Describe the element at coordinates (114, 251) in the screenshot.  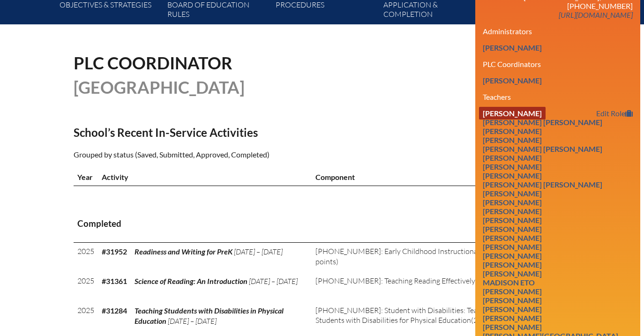
I see `b: #31952` at that location.